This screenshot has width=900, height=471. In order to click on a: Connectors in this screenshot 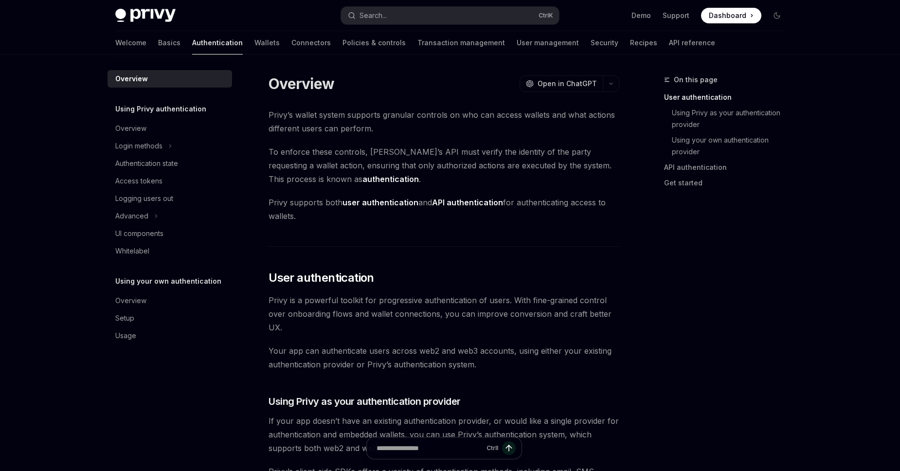, I will do `click(311, 43)`.